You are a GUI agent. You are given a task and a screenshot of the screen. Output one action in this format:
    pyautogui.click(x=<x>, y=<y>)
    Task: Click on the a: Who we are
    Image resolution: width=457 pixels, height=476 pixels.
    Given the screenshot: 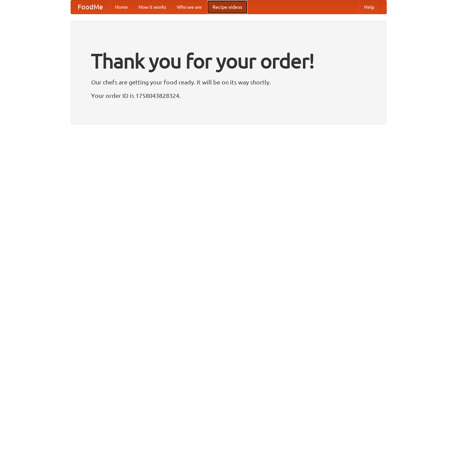 What is the action you would take?
    pyautogui.click(x=189, y=7)
    